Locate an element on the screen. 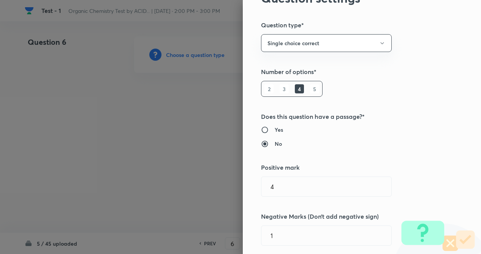 Image resolution: width=481 pixels, height=254 pixels. h5: Does this question have a passage?* is located at coordinates (349, 117).